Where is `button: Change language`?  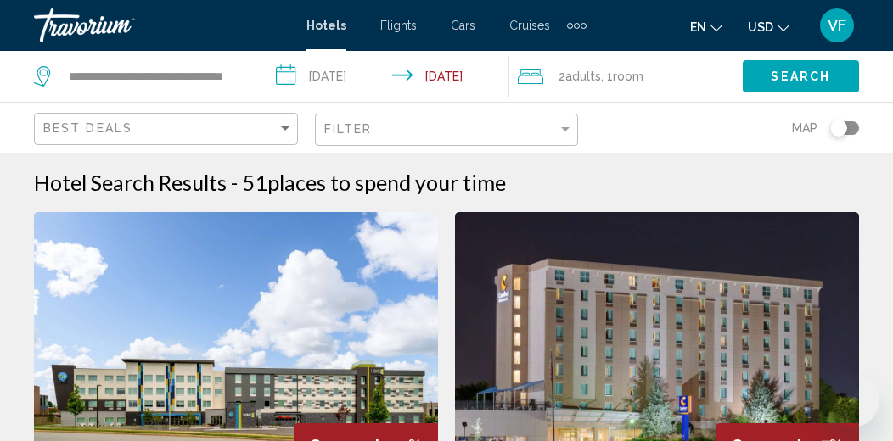 button: Change language is located at coordinates (706, 26).